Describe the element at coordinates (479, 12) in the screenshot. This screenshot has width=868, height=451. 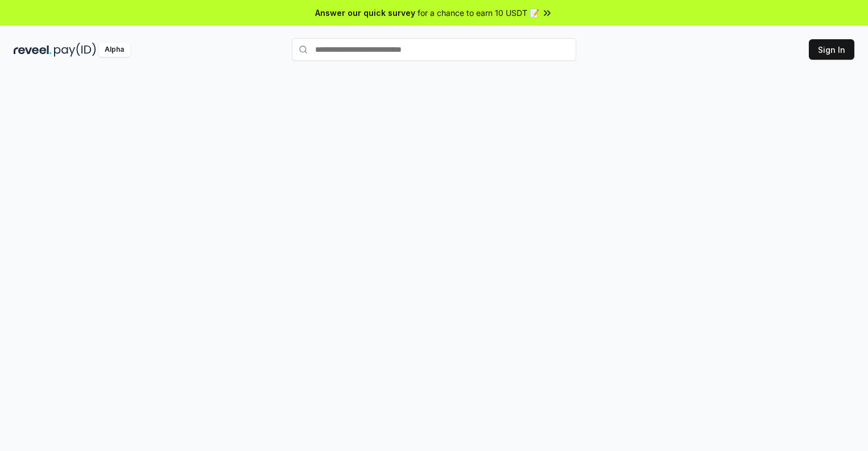
I see `span: for a chance to earn 10 USDT 📝` at that location.